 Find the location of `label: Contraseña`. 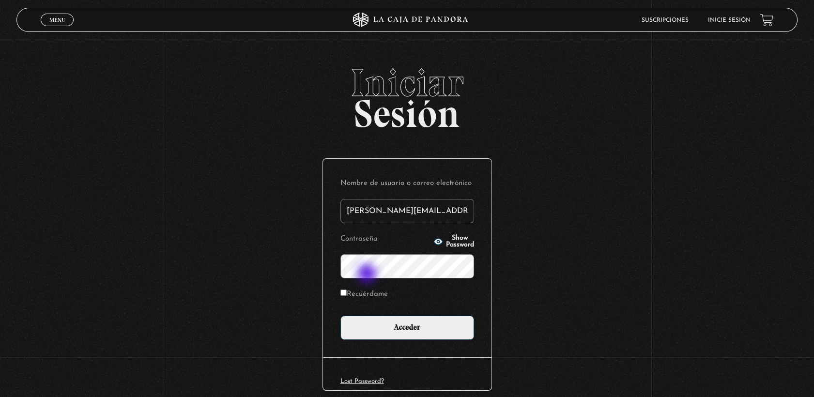

label: Contraseña is located at coordinates (386, 239).